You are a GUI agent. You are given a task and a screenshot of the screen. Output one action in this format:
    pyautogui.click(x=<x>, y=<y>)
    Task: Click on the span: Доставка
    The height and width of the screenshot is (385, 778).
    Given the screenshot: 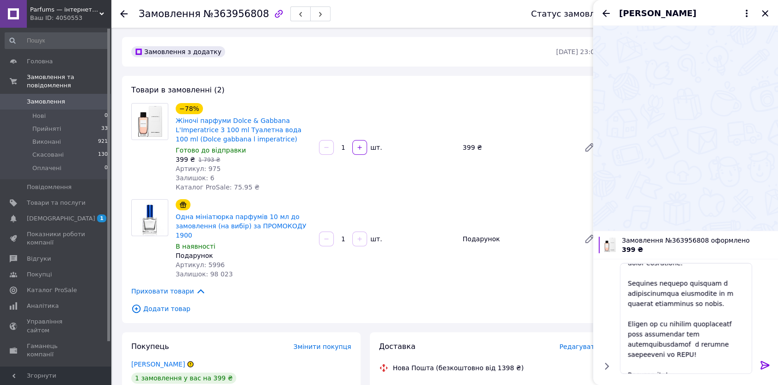 What is the action you would take?
    pyautogui.click(x=397, y=346)
    